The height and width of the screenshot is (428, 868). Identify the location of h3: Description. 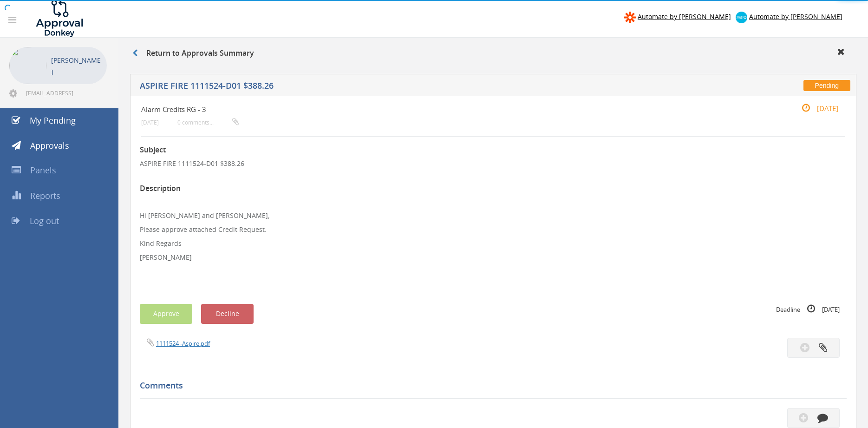
(493, 189).